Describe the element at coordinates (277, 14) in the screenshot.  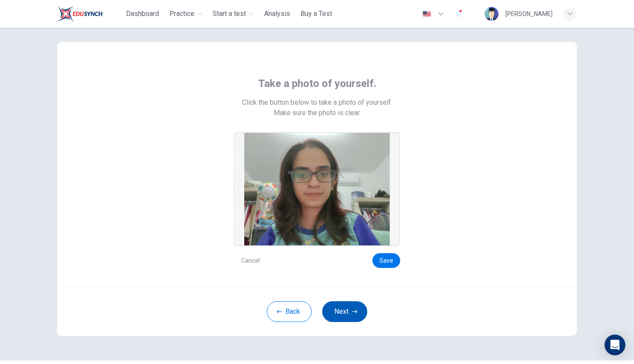
I see `span: Analysis` at that location.